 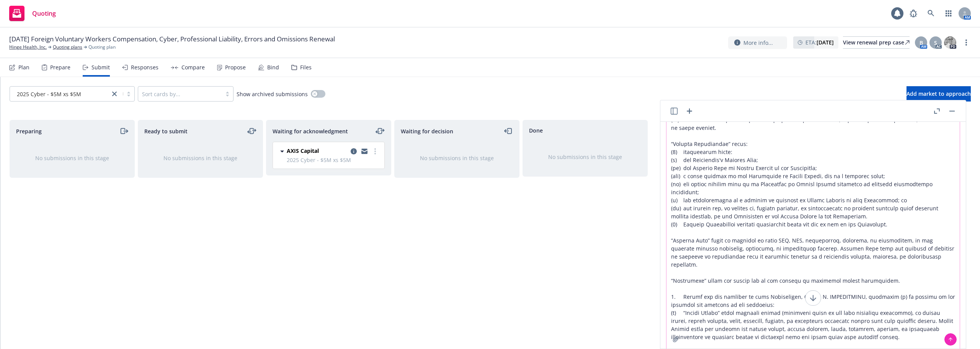 I want to click on img: photo, so click(x=951, y=42).